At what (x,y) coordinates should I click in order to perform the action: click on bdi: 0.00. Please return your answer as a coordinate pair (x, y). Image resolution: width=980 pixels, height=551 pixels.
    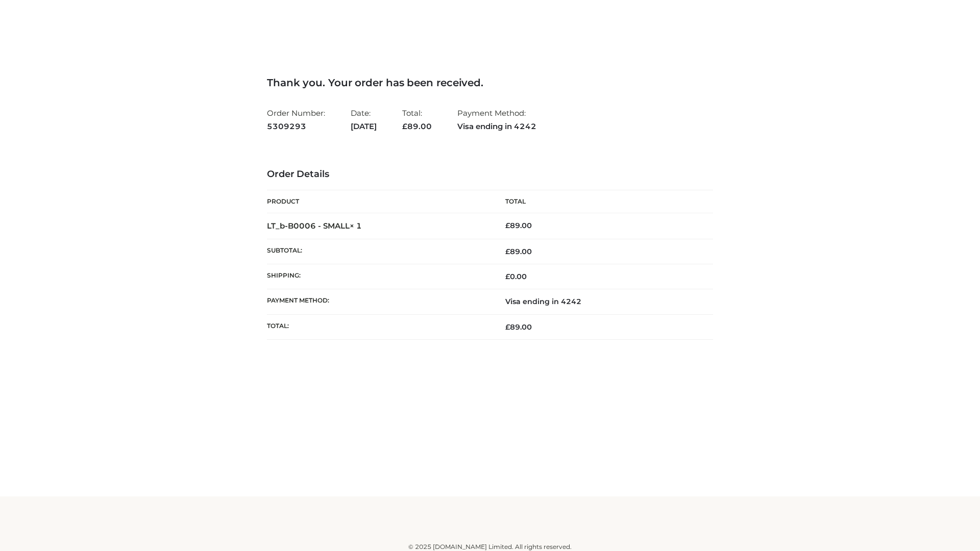
    Looking at the image, I should click on (516, 277).